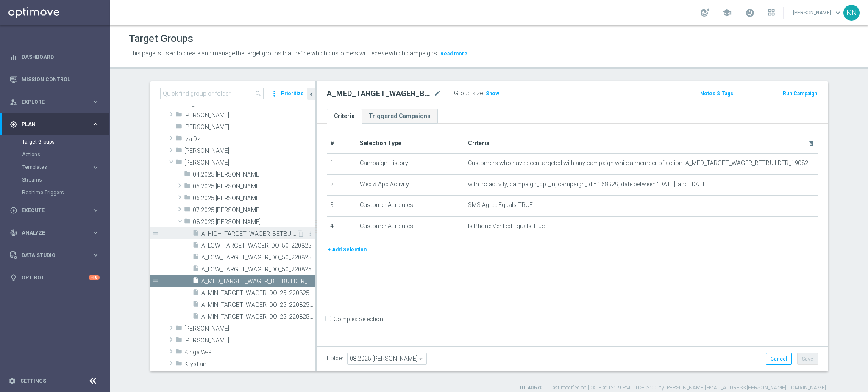 Image resolution: width=868 pixels, height=392 pixels. What do you see at coordinates (55, 233) in the screenshot?
I see `button: track_changes Analyze keyboard_arrow_right` at bounding box center [55, 233].